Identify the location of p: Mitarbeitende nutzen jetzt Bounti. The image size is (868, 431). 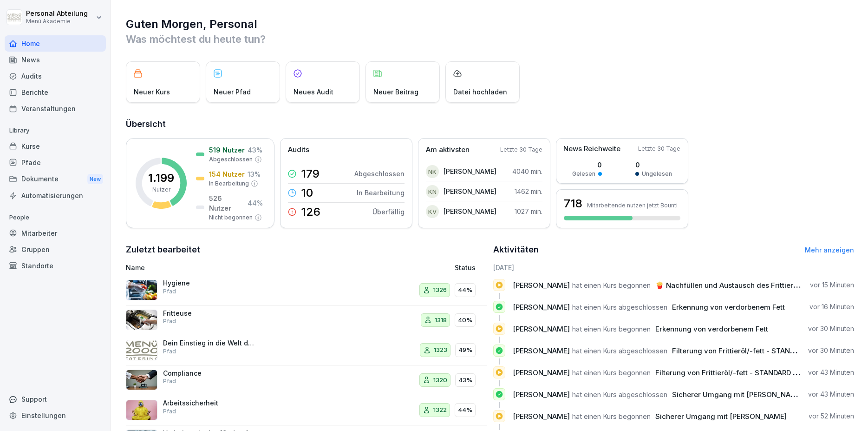
(632, 205).